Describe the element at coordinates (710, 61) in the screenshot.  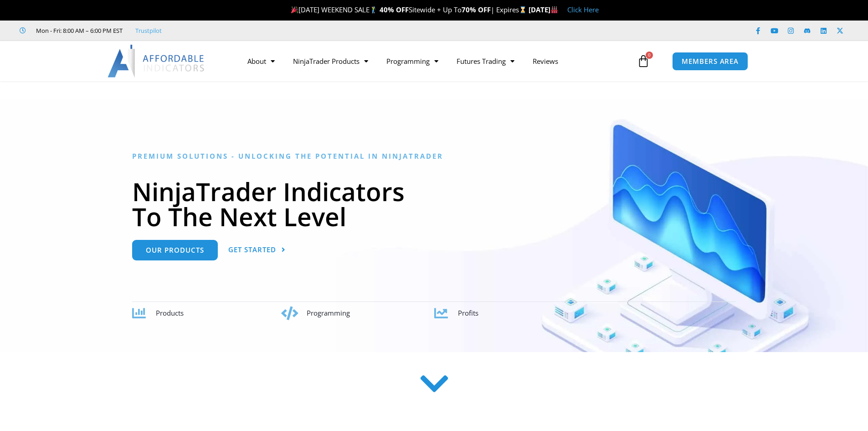
I see `span: MEMBERS AREA` at that location.